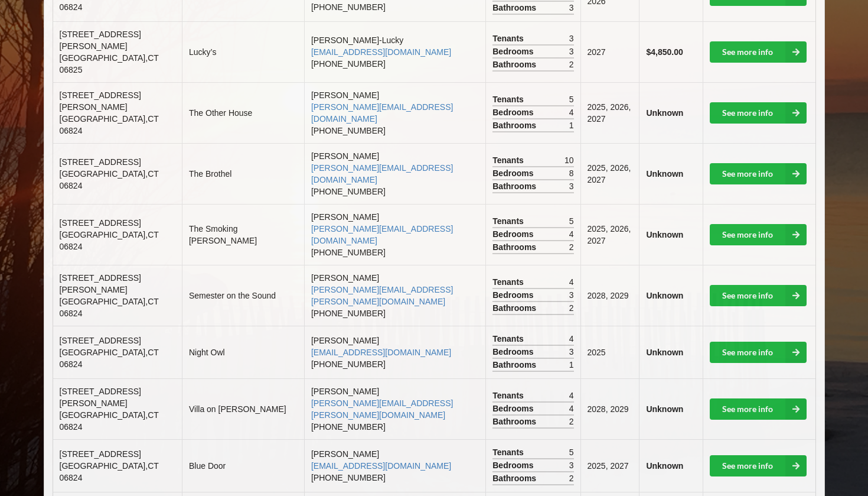 The width and height of the screenshot is (868, 496). What do you see at coordinates (570, 160) in the screenshot?
I see `span: 10` at bounding box center [570, 160].